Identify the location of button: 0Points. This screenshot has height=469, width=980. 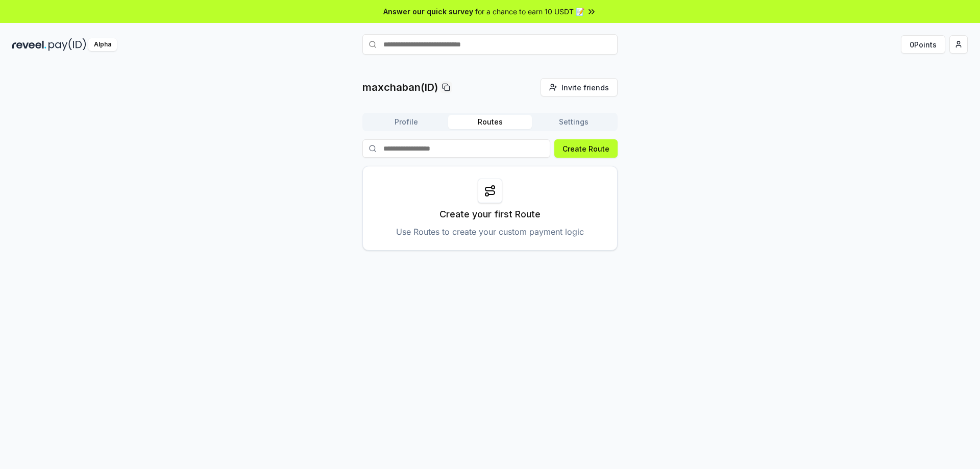
(922, 44).